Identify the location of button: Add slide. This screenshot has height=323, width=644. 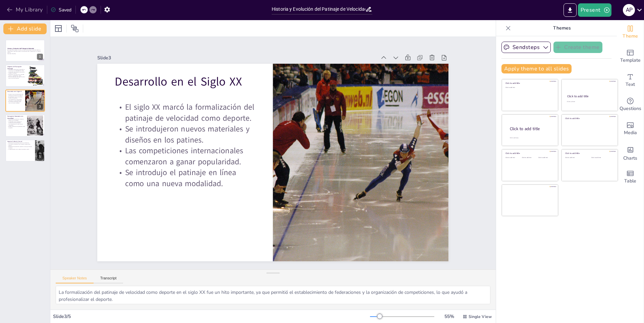
(25, 29).